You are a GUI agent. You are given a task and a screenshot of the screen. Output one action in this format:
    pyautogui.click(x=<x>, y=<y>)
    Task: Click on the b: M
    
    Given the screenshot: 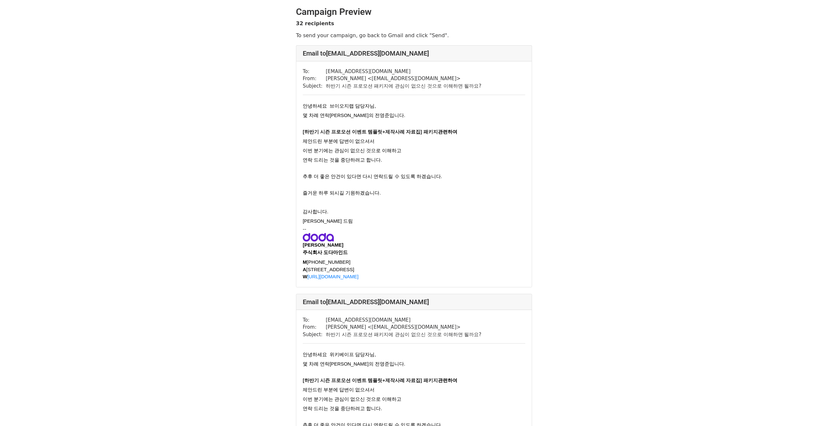 What is the action you would take?
    pyautogui.click(x=305, y=262)
    